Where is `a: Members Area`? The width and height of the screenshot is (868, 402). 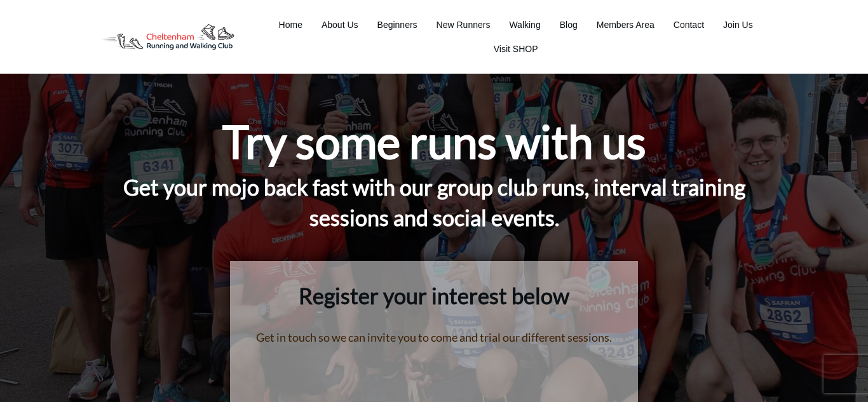
a: Members Area is located at coordinates (625, 25).